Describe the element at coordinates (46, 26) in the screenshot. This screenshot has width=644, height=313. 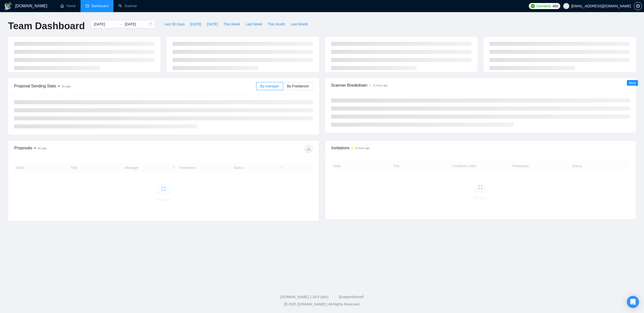
I see `h1: Team Dashboard` at that location.